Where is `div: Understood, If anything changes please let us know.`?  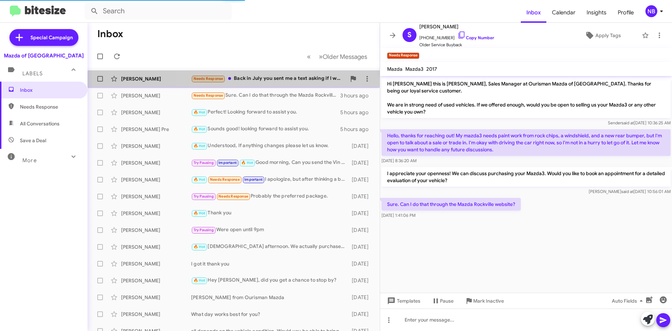 div: Understood, If anything changes please let us know. is located at coordinates (270, 146).